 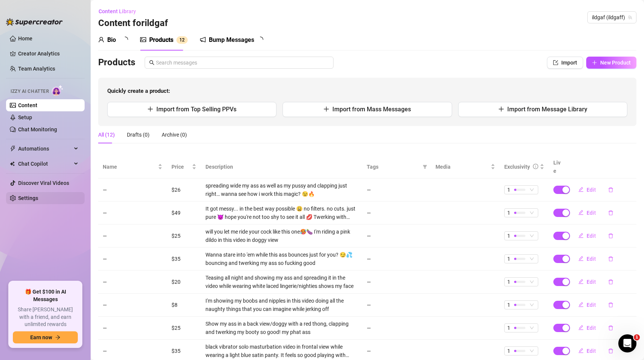 I want to click on th: Price, so click(x=184, y=167).